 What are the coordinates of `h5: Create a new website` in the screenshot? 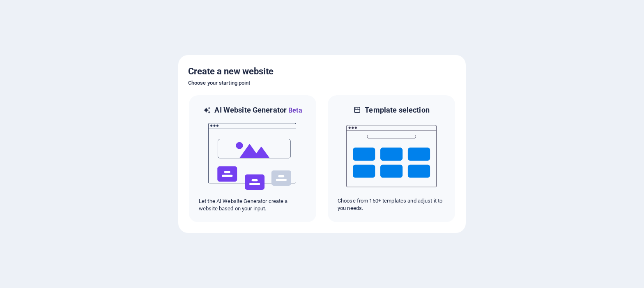 It's located at (322, 71).